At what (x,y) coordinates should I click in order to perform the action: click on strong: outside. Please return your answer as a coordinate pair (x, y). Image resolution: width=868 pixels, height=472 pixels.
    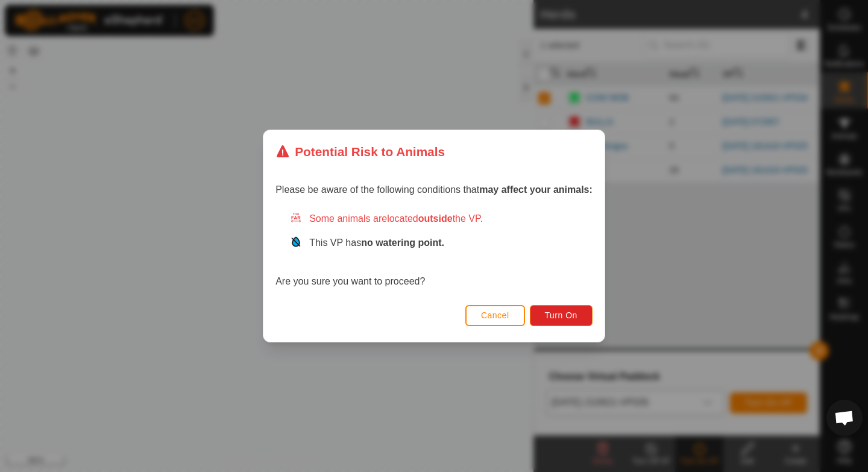
    Looking at the image, I should click on (435, 218).